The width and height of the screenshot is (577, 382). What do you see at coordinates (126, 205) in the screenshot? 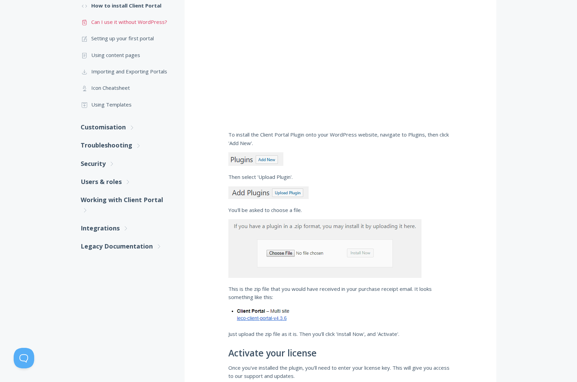
I see `a: Working with Client Portal` at bounding box center [126, 205].